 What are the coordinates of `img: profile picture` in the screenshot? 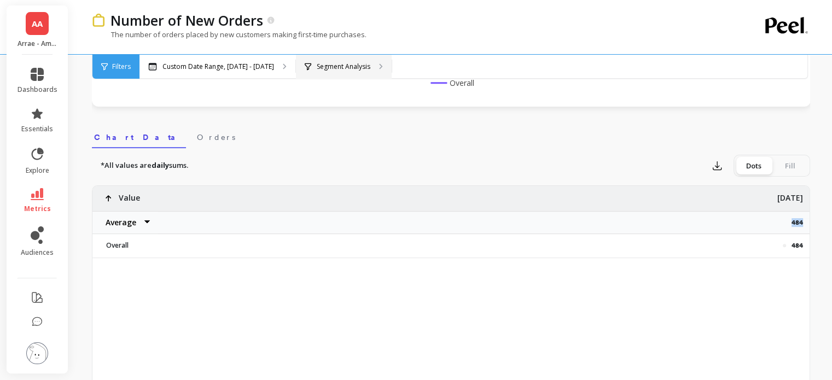 It's located at (37, 353).